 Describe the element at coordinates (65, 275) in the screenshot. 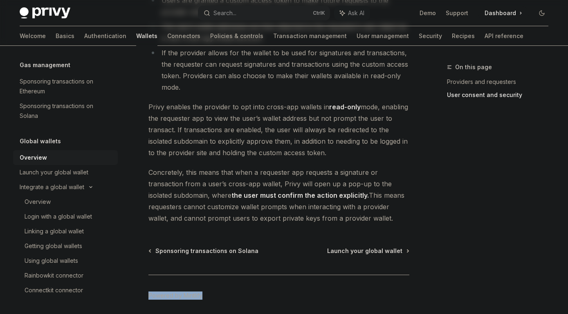

I see `a: Rainbowkit connector` at that location.